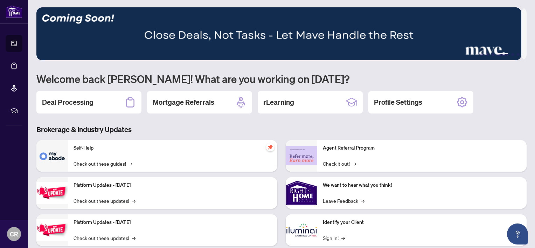  What do you see at coordinates (301, 155) in the screenshot?
I see `img: Agent Referral Program` at bounding box center [301, 155].